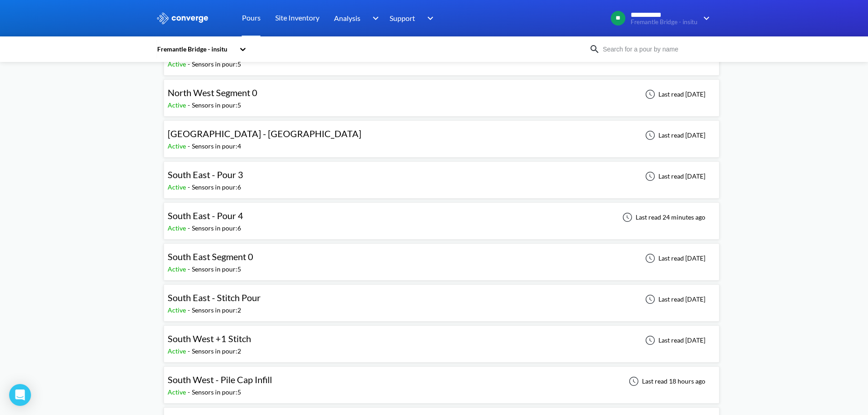  What do you see at coordinates (664, 22) in the screenshot?
I see `span: Fremantle Bridge - insitu` at bounding box center [664, 22].